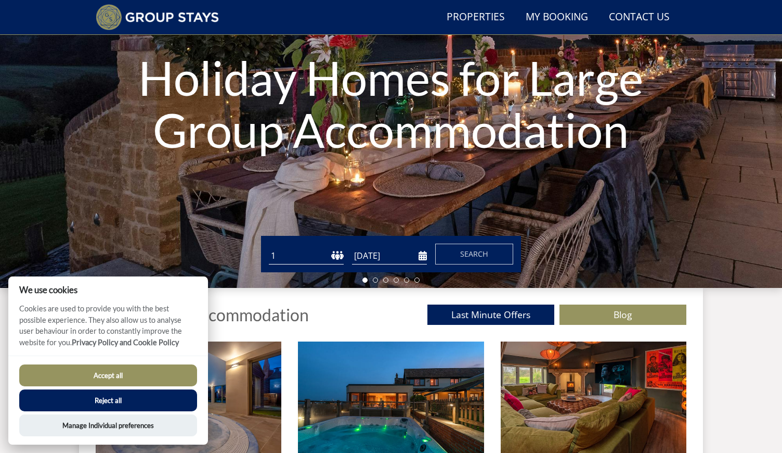 This screenshot has height=453, width=782. What do you see at coordinates (125, 342) in the screenshot?
I see `a: Privacy Policy and Cookie Policy` at bounding box center [125, 342].